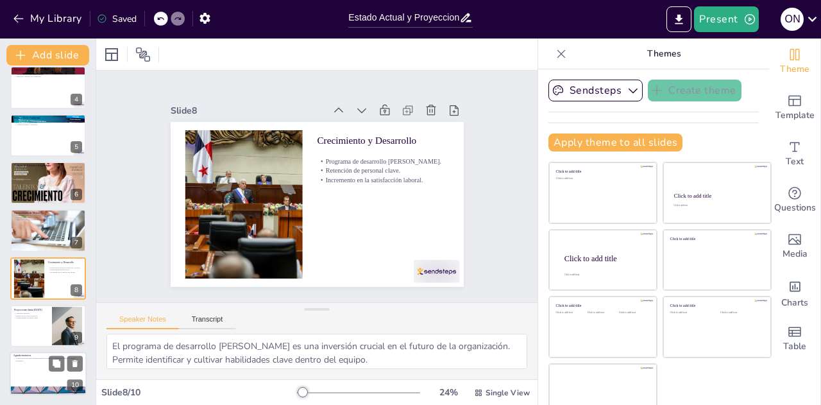 Image resolution: width=821 pixels, height=405 pixels. I want to click on div: Saved, so click(117, 19).